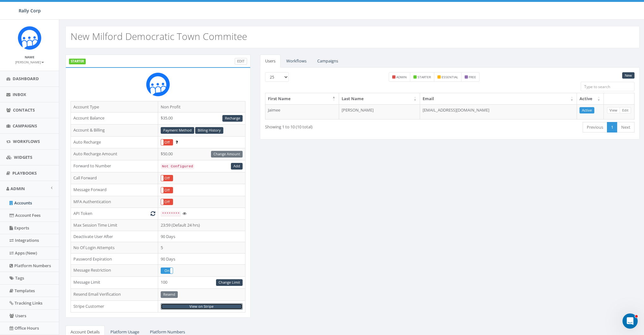 This screenshot has width=644, height=335. What do you see at coordinates (202, 225) in the screenshot?
I see `td: 23:59 (Default 24 hrs)` at bounding box center [202, 225].